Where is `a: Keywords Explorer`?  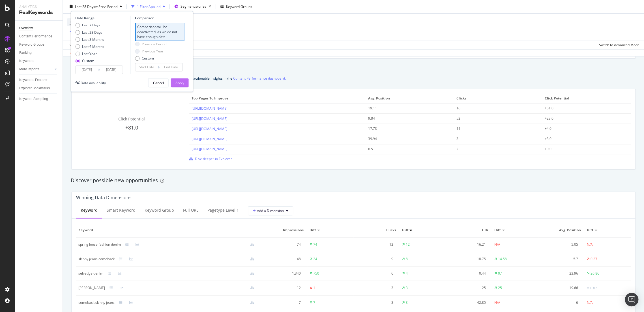 a: Keywords Explorer is located at coordinates (39, 80).